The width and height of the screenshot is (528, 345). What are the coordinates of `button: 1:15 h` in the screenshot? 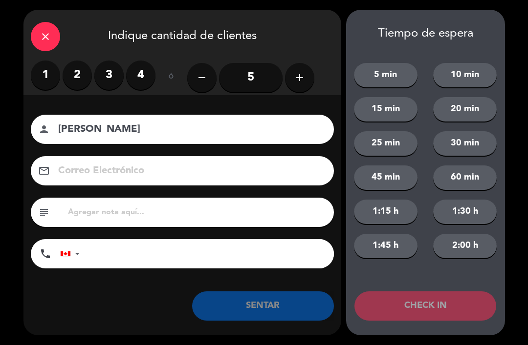 It's located at (386, 212).